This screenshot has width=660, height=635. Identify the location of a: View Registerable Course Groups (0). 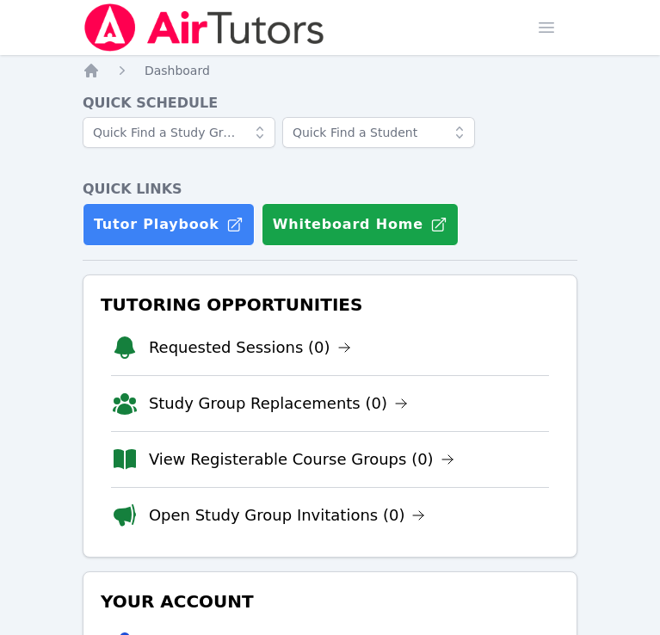
(301, 459).